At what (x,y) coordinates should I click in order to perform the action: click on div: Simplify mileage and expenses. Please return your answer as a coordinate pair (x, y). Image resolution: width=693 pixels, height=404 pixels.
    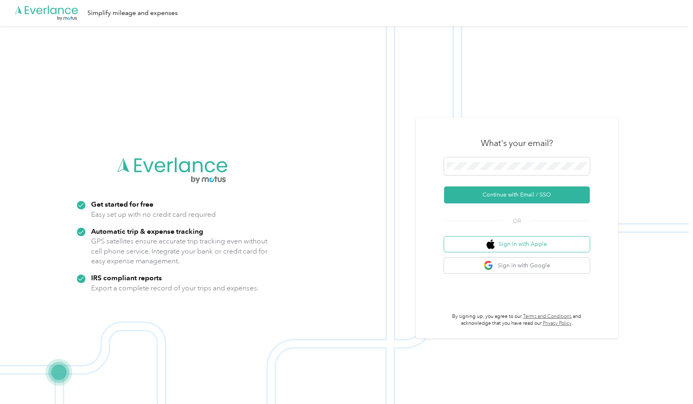
    Looking at the image, I should click on (132, 13).